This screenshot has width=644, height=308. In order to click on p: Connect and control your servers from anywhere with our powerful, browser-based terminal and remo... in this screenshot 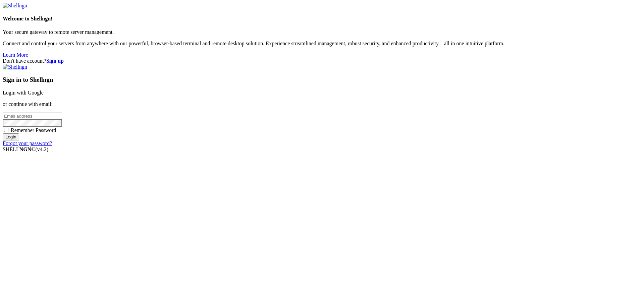, I will do `click(322, 43)`.